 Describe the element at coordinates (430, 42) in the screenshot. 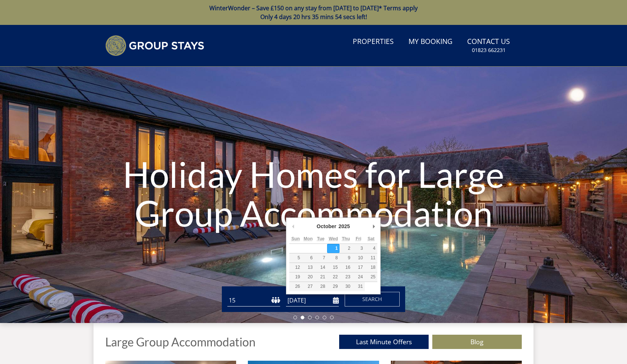

I see `a: My Booking` at that location.